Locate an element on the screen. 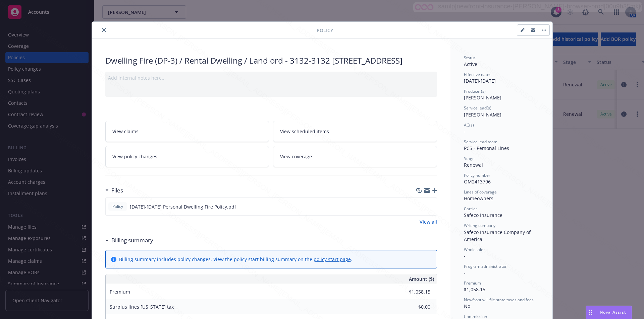  div: Add internal notes here... is located at coordinates (271, 78).